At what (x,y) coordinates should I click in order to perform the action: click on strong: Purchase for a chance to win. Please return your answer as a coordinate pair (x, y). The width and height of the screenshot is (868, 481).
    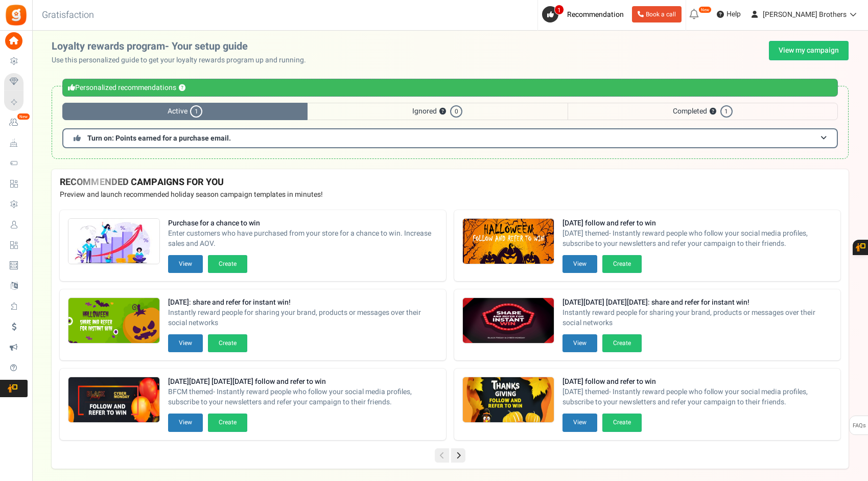
    Looking at the image, I should click on (303, 223).